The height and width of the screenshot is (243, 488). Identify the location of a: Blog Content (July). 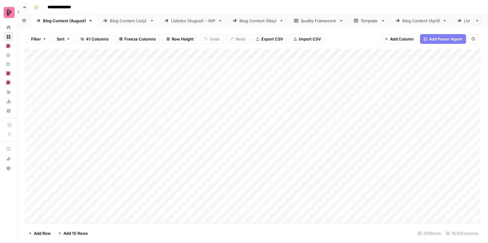
(128, 21).